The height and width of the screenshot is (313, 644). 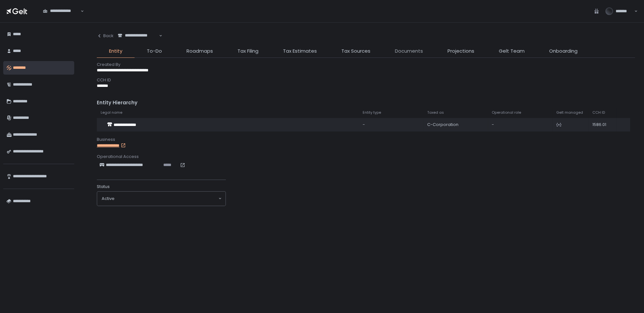 What do you see at coordinates (436, 112) in the screenshot?
I see `span: Taxed as` at bounding box center [436, 112].